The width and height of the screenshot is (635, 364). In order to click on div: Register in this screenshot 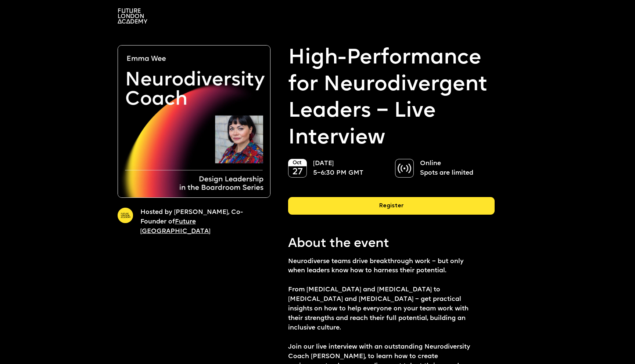, I will do `click(391, 206)`.